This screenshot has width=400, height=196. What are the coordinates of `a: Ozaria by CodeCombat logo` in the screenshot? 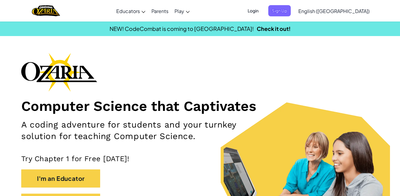 It's located at (46, 11).